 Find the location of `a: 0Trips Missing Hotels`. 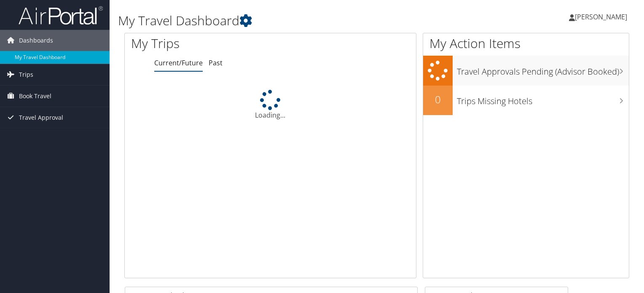

a: 0Trips Missing Hotels is located at coordinates (526, 101).